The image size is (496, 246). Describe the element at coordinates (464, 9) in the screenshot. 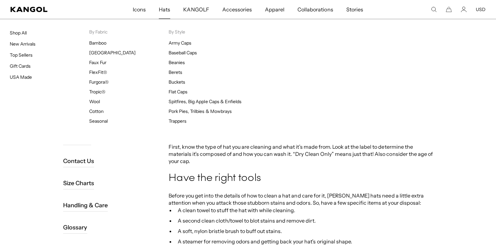

I see `a: Account` at that location.